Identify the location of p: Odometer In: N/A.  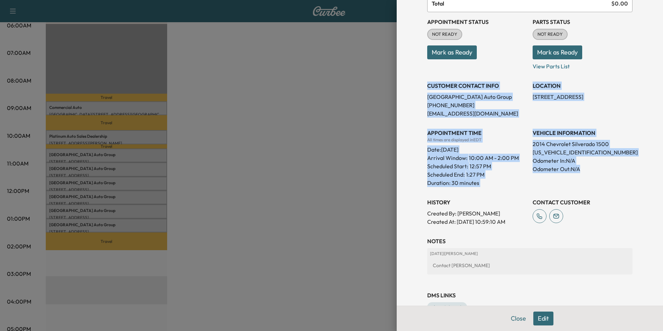
(582, 160).